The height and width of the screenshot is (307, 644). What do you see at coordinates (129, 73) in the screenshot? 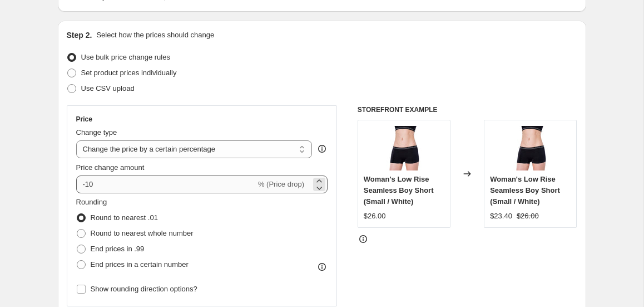
I see `span: Set product prices individually` at bounding box center [129, 73].